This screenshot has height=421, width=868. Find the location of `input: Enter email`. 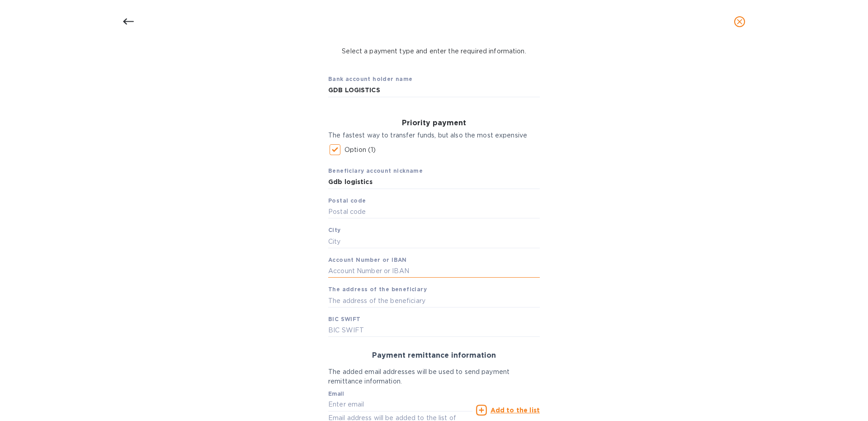

input: Enter email is located at coordinates (400, 405).